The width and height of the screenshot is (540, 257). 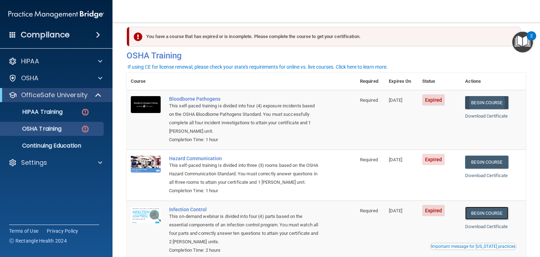 What do you see at coordinates (401, 81) in the screenshot?
I see `th: Expires On` at bounding box center [401, 81].